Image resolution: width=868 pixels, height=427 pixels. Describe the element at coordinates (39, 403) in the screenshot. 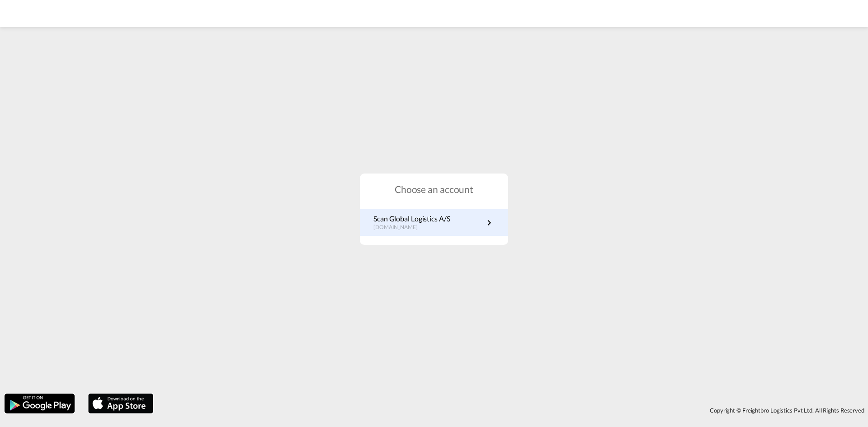

I see `img: google.png` at that location.